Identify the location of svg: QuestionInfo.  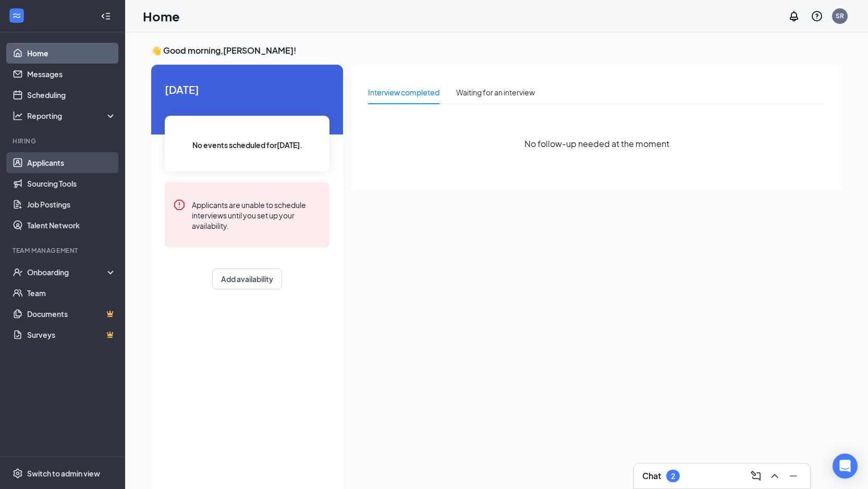
(818, 16).